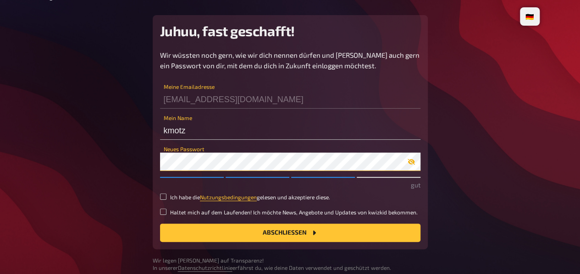 The width and height of the screenshot is (580, 274). What do you see at coordinates (228, 197) in the screenshot?
I see `a: Nutzungsbedingungen` at bounding box center [228, 197].